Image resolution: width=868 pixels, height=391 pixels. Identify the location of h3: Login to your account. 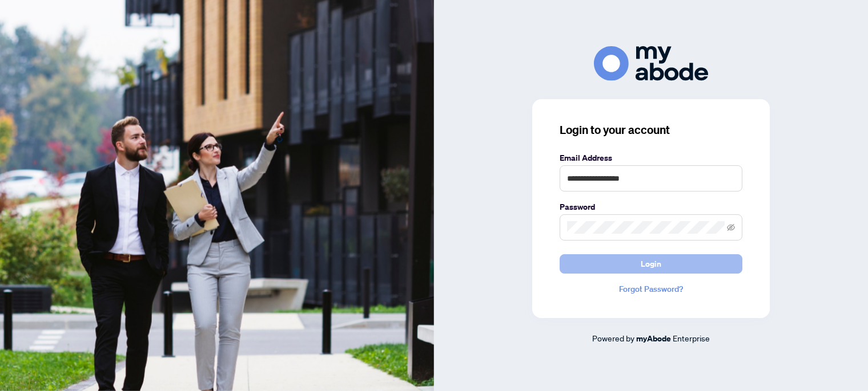
(651, 130).